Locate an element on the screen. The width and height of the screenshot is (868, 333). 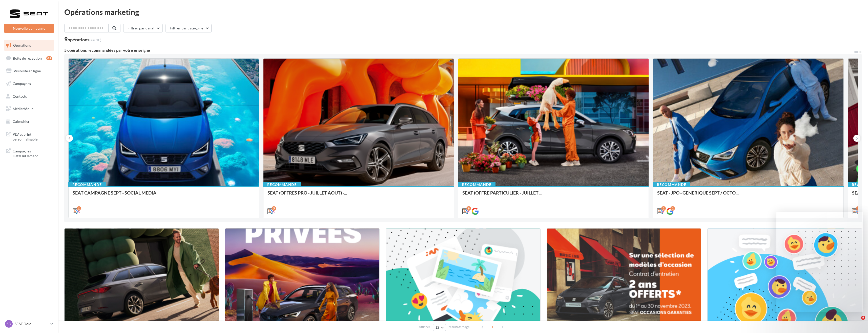
span: Calendrier is located at coordinates (21, 121).